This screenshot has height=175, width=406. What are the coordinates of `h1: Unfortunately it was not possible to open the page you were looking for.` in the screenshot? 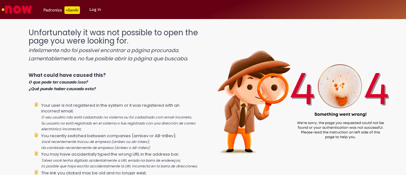 It's located at (114, 45).